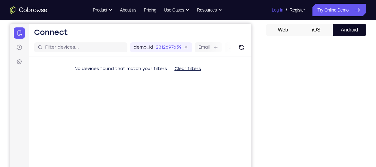 The image size is (376, 167). What do you see at coordinates (278, 10) in the screenshot?
I see `a: Log In` at bounding box center [278, 10].